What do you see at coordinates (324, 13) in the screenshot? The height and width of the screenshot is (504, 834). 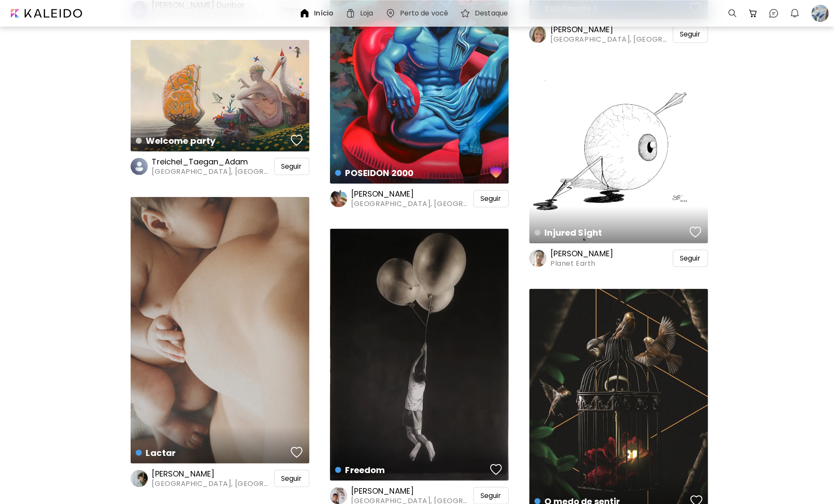 I see `h6: Início` at bounding box center [324, 13].